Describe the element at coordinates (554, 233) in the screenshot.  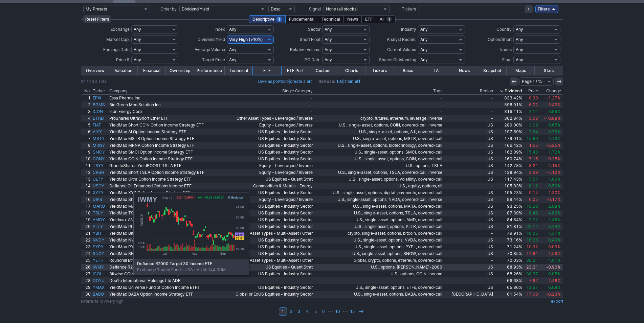
I see `span: 1.31%` at that location.